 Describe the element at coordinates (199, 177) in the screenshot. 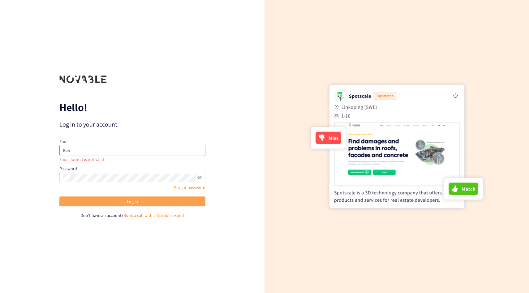

I see `span: eye-invisible` at that location.